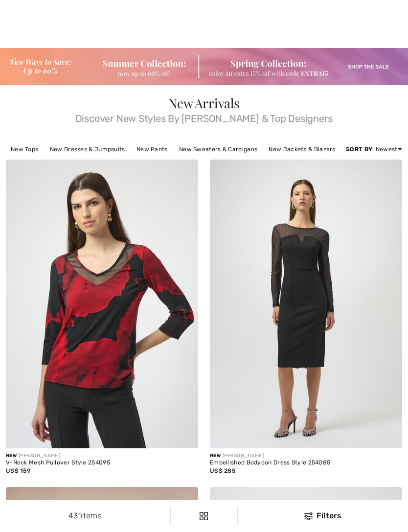  Describe the element at coordinates (24, 149) in the screenshot. I see `a: New Tops` at that location.